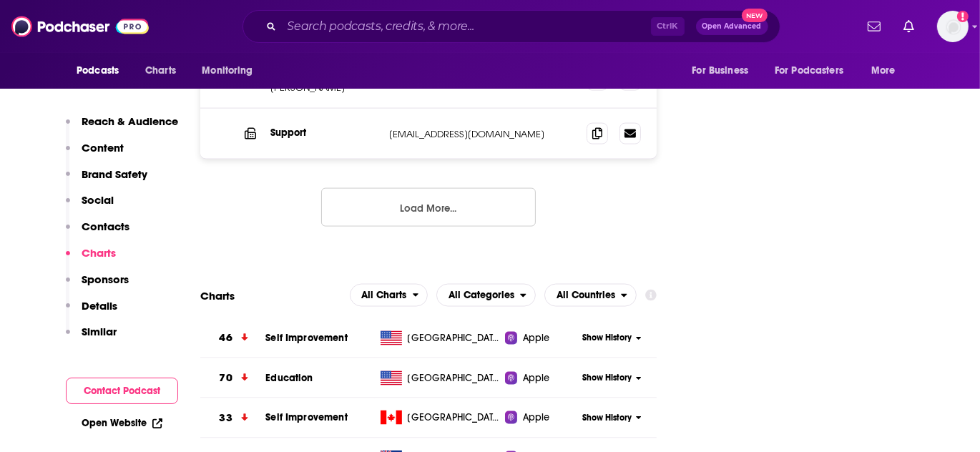  I want to click on p: Reach & Audience, so click(130, 121).